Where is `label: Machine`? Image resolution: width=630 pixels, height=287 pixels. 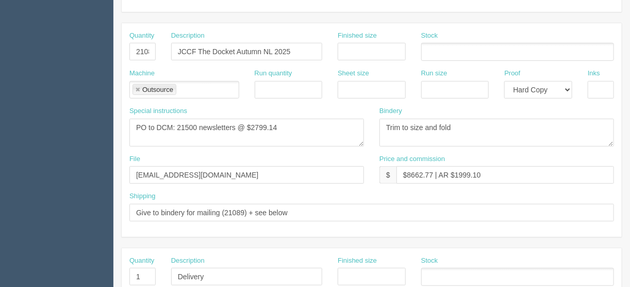
label: Machine is located at coordinates (142, 73).